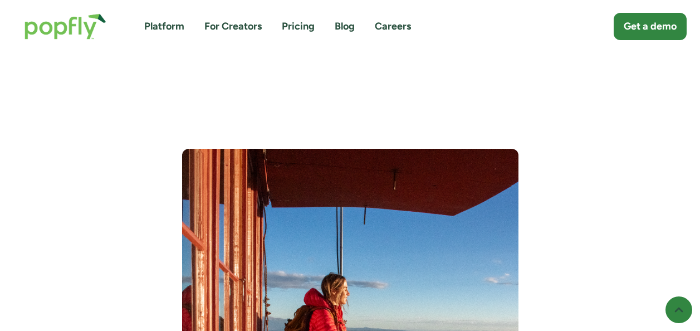 The image size is (700, 331). What do you see at coordinates (392, 26) in the screenshot?
I see `a: Careers` at bounding box center [392, 26].